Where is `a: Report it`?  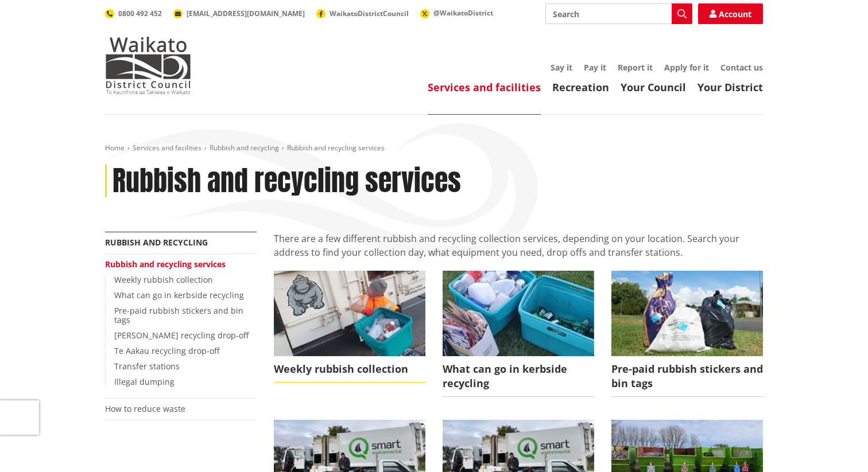
a: Report it is located at coordinates (635, 67).